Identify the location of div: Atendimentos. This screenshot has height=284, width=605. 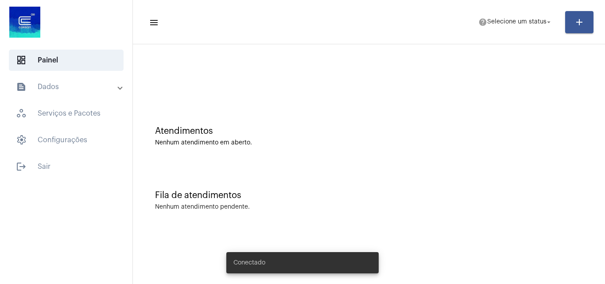
(369, 131).